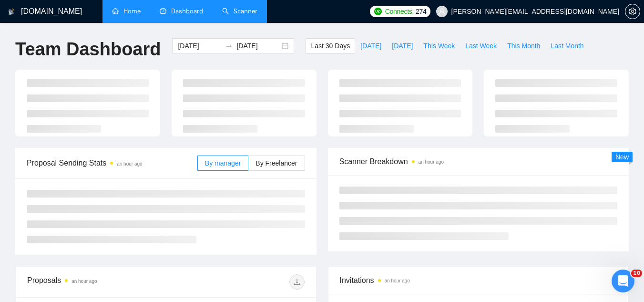  Describe the element at coordinates (567, 46) in the screenshot. I see `button: Last Month` at that location.